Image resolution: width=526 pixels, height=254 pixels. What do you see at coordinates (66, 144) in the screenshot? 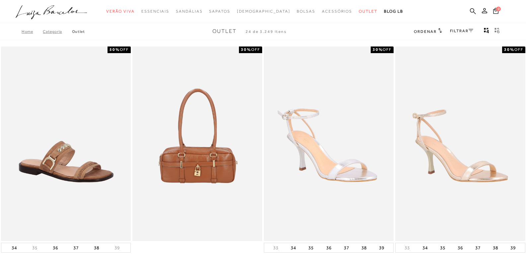
I see `a: RASTEIRA WESTERN EM COURO MARROM AMARULA RASTEIRA WESTERN EM COURO MARROM AMARULA` at bounding box center [66, 144].